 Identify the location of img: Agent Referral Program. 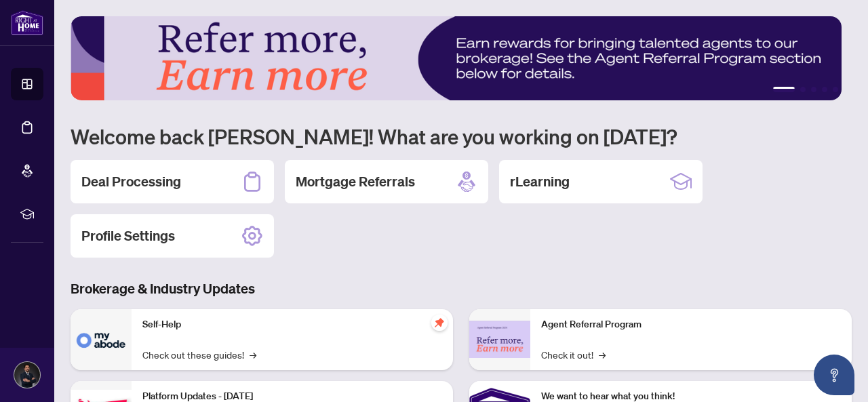
(500, 339).